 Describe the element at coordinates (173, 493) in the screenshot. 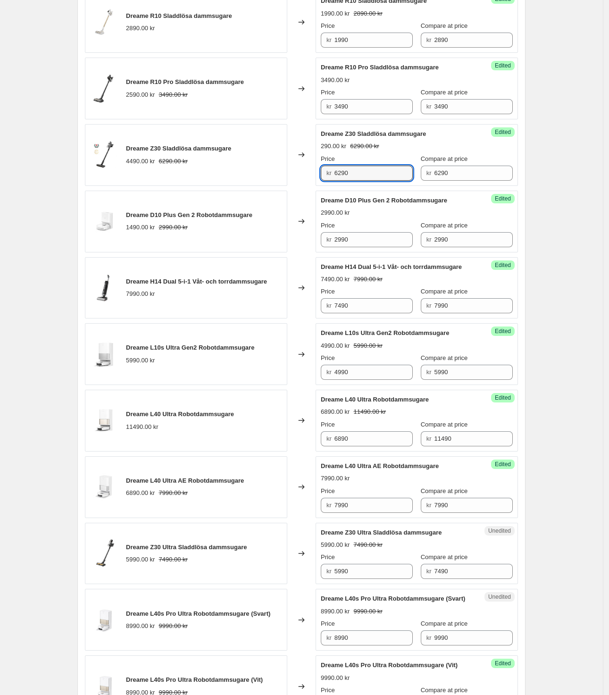

I see `strike: 7990.00 kr` at that location.